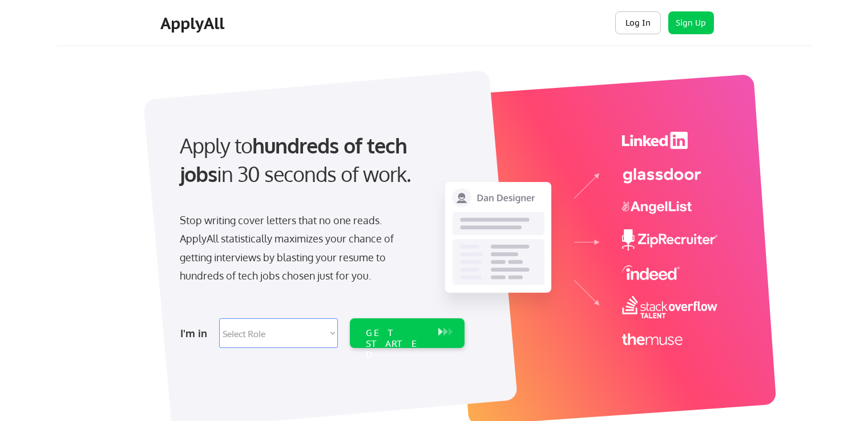  Describe the element at coordinates (194, 23) in the screenshot. I see `div: ApplyAll` at that location.